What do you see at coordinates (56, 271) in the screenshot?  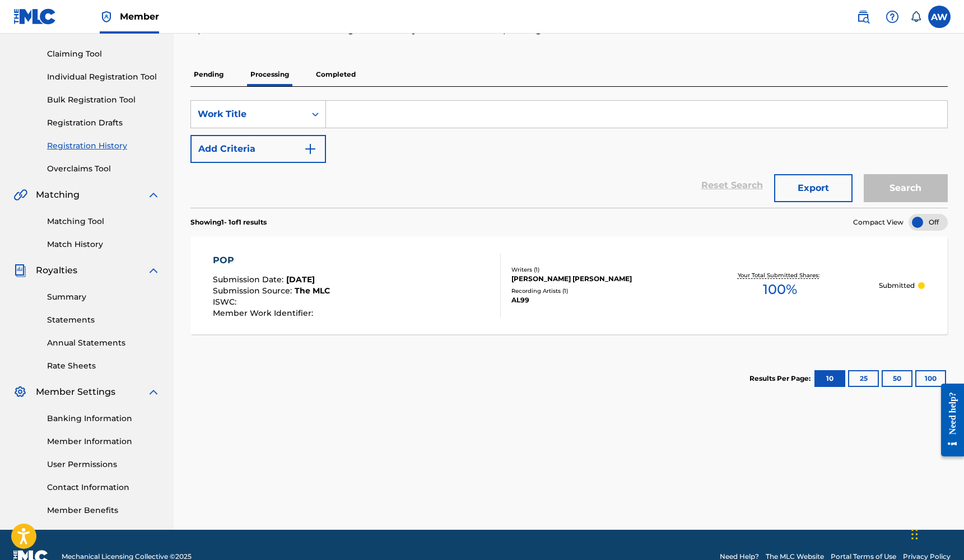 I see `span: Royalties` at bounding box center [56, 271].